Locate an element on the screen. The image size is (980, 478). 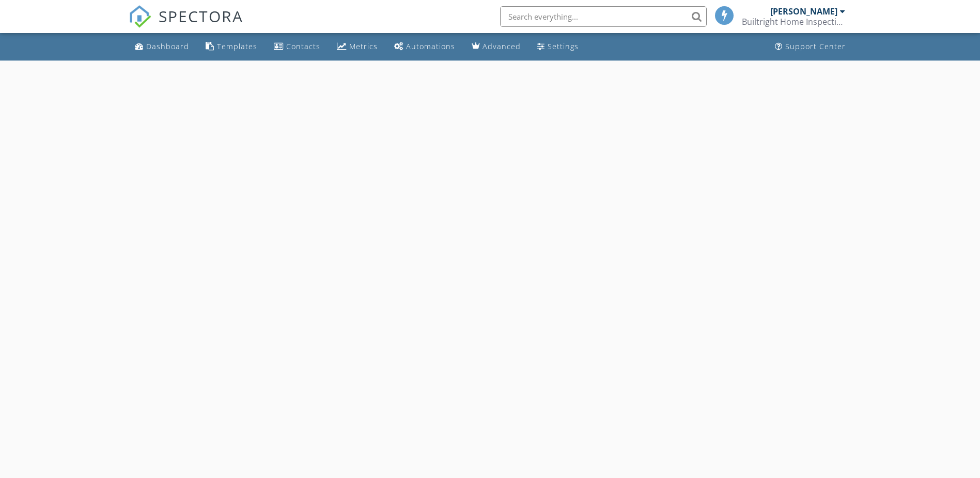
div: Settings is located at coordinates (563, 46).